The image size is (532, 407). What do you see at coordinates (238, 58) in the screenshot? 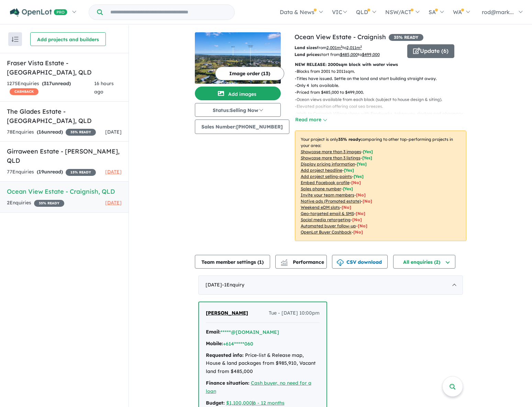
I see `img: Ocean View Estate - Craignish` at bounding box center [238, 58].